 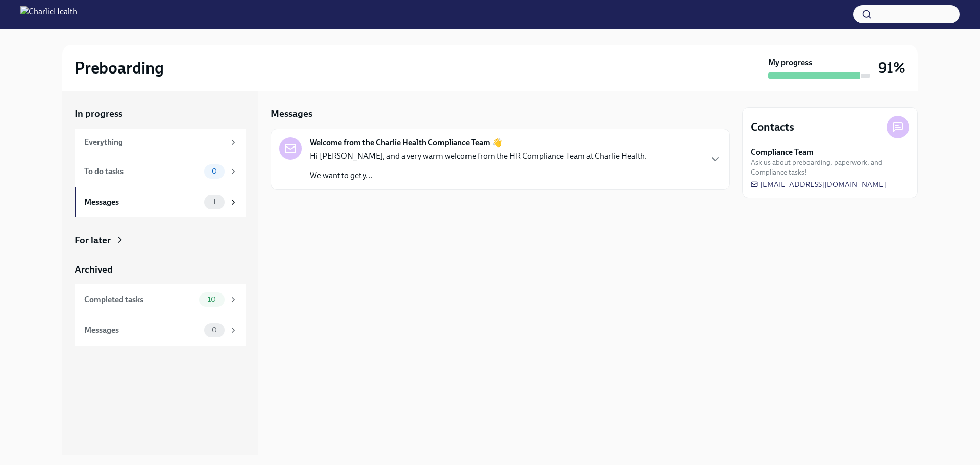 What do you see at coordinates (212, 298) in the screenshot?
I see `span: 10` at bounding box center [212, 298].